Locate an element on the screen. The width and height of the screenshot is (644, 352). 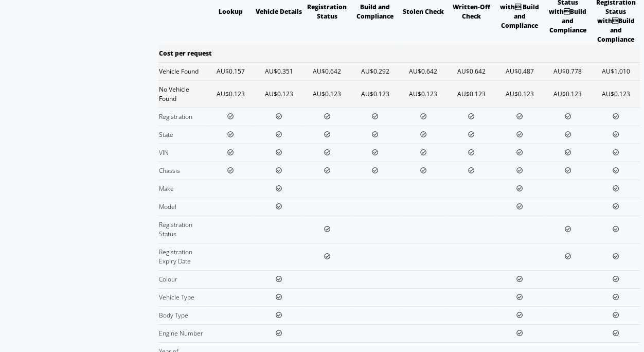
td: AU$1.010 is located at coordinates (616, 71).